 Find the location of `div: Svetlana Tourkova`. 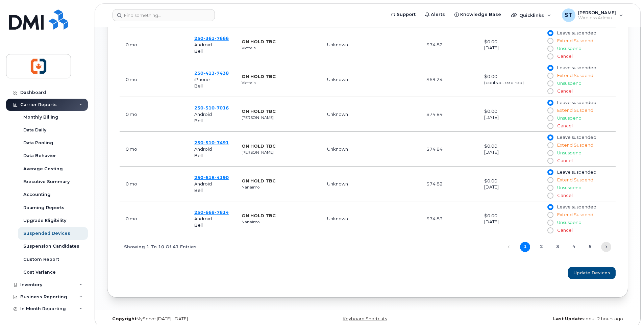

div: Svetlana Tourkova is located at coordinates (593, 15).